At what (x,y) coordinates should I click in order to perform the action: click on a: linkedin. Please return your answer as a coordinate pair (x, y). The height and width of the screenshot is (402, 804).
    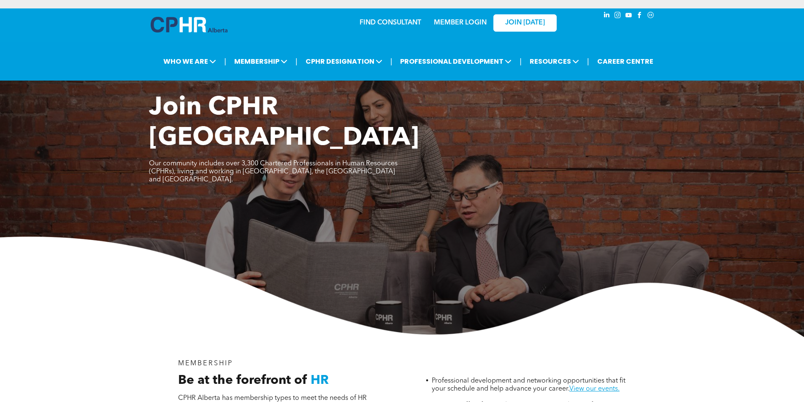
    Looking at the image, I should click on (607, 16).